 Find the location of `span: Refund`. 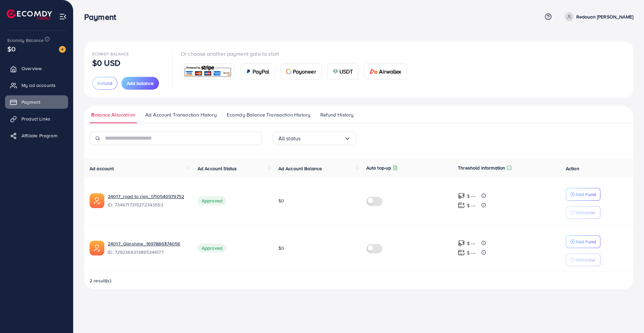

span: Refund is located at coordinates (105, 84).